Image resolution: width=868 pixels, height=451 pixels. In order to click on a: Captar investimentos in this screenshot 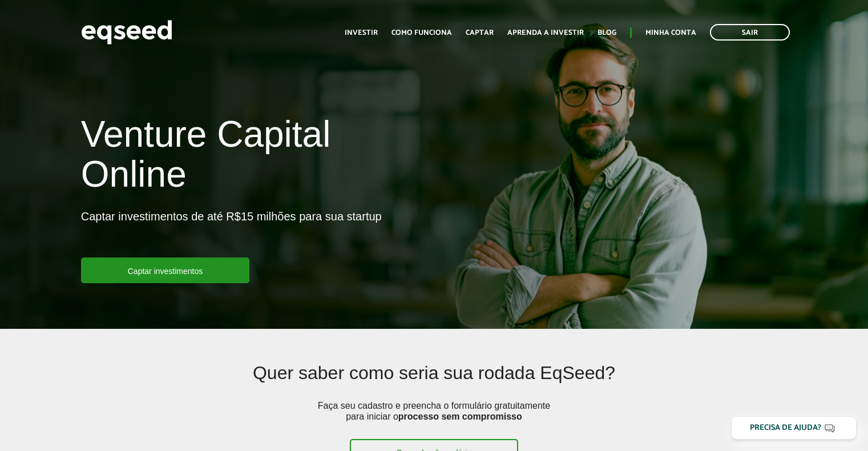, I will do `click(165, 270)`.